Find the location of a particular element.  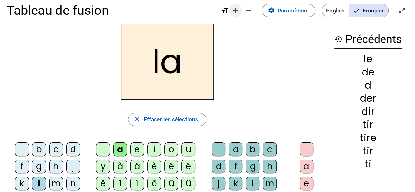

div: ô is located at coordinates (154, 183).